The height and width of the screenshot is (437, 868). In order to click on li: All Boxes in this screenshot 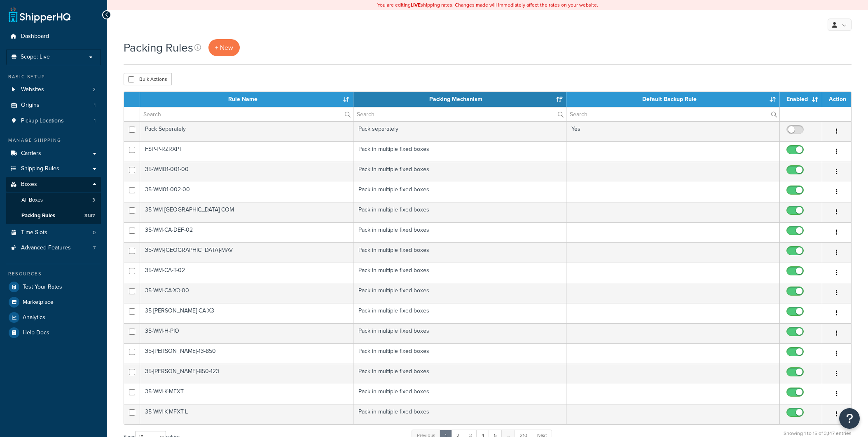, I will do `click(54, 200)`.